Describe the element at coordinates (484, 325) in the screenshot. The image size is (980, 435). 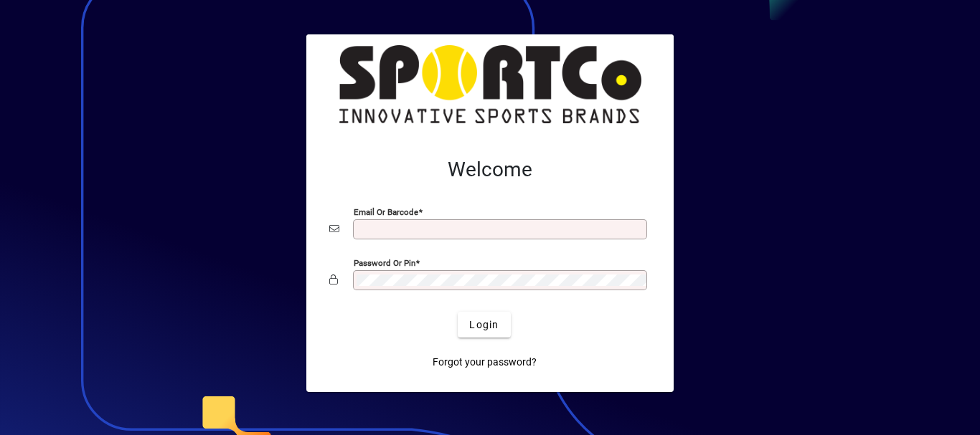
I see `span: Login` at that location.